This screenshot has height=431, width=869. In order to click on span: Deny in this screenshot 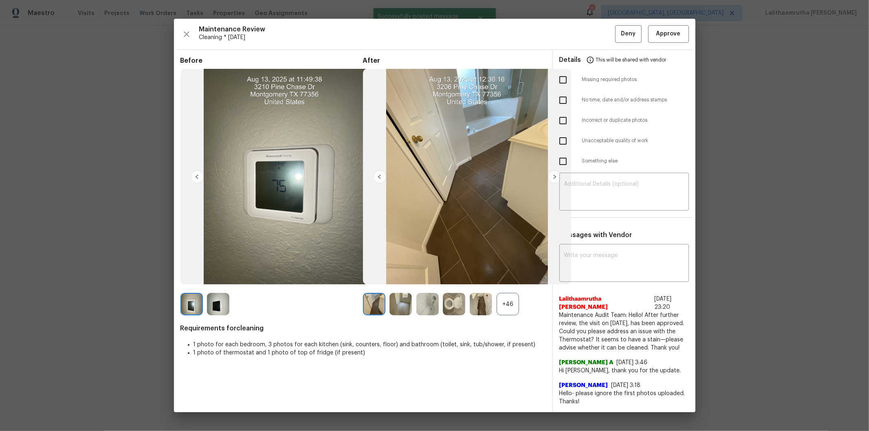, I will do `click(628, 34)`.